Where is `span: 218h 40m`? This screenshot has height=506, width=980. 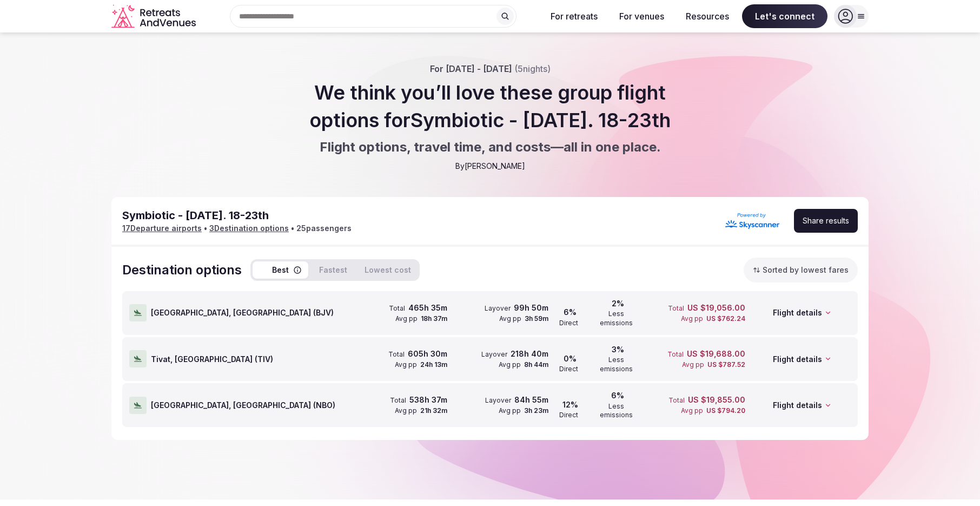 span: 218h 40m is located at coordinates (530, 354).